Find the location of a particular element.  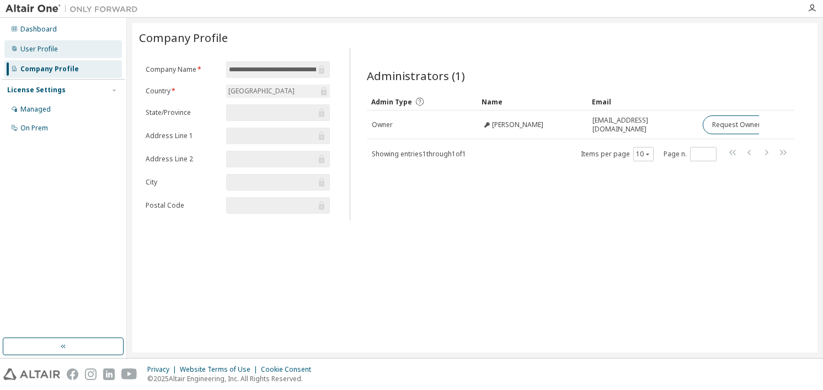

div: Managed is located at coordinates (35, 109).